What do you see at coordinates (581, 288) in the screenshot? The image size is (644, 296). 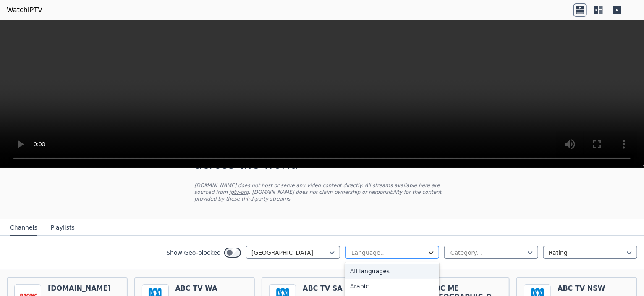 I see `h6: ABC TV NSW` at bounding box center [581, 288].